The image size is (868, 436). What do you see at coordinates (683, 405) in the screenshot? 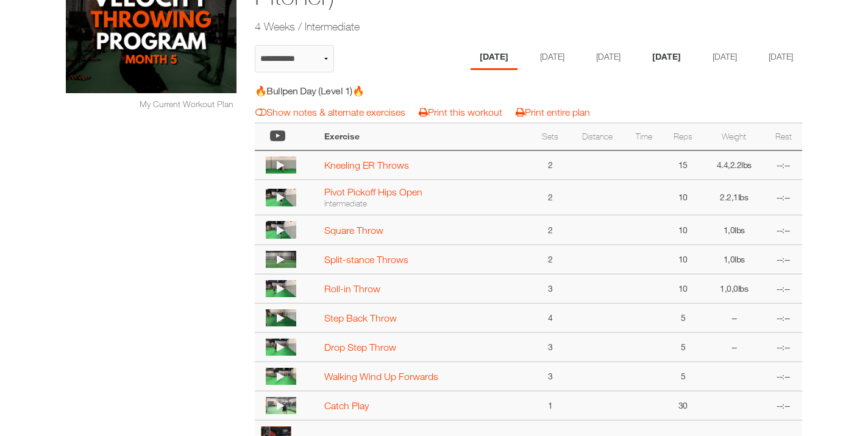
I see `td: 30` at bounding box center [683, 405].